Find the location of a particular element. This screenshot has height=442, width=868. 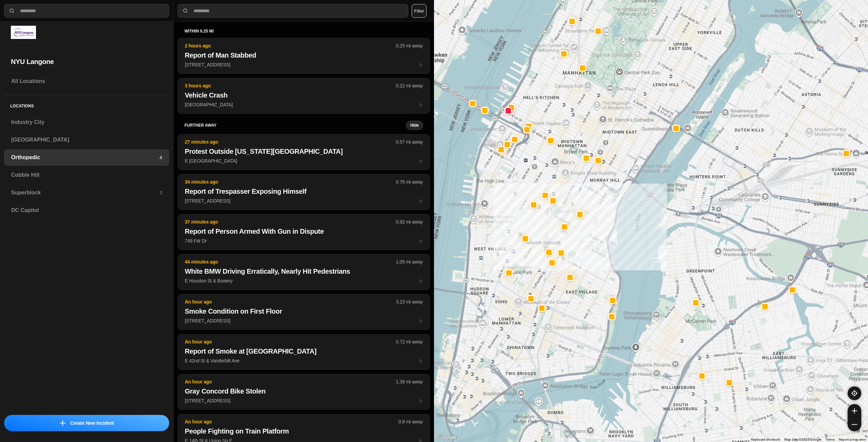

a: Open this area in Google Maps (opens a new window) is located at coordinates (447, 438).